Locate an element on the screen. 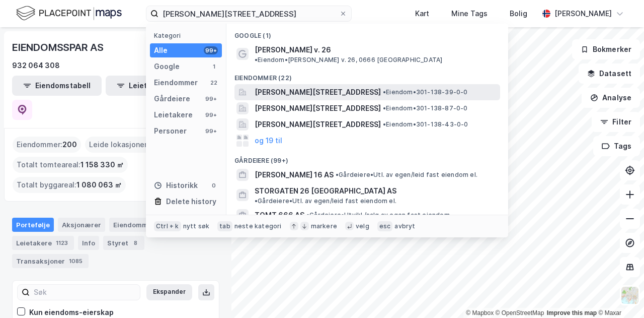 This screenshot has height=318, width=644. div: Aksjonærer is located at coordinates (82, 225).